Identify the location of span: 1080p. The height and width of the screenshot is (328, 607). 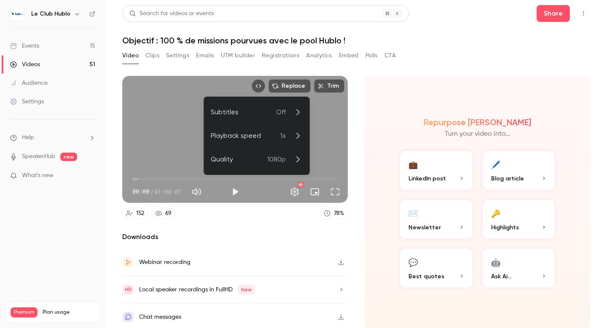
(276, 159).